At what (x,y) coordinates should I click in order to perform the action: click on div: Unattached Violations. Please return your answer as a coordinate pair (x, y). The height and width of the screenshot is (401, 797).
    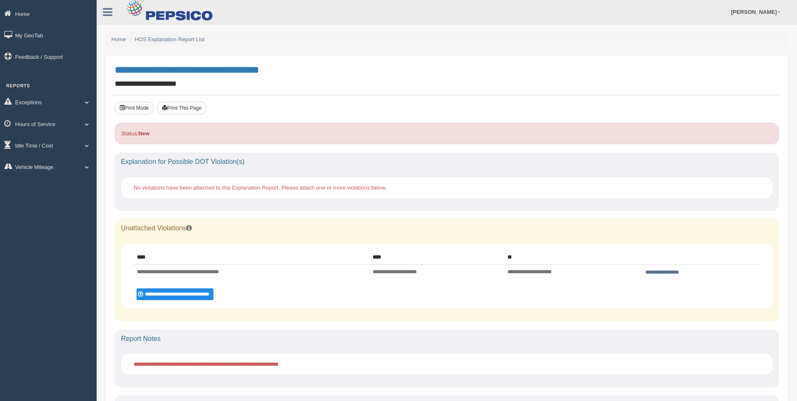
    Looking at the image, I should click on (447, 228).